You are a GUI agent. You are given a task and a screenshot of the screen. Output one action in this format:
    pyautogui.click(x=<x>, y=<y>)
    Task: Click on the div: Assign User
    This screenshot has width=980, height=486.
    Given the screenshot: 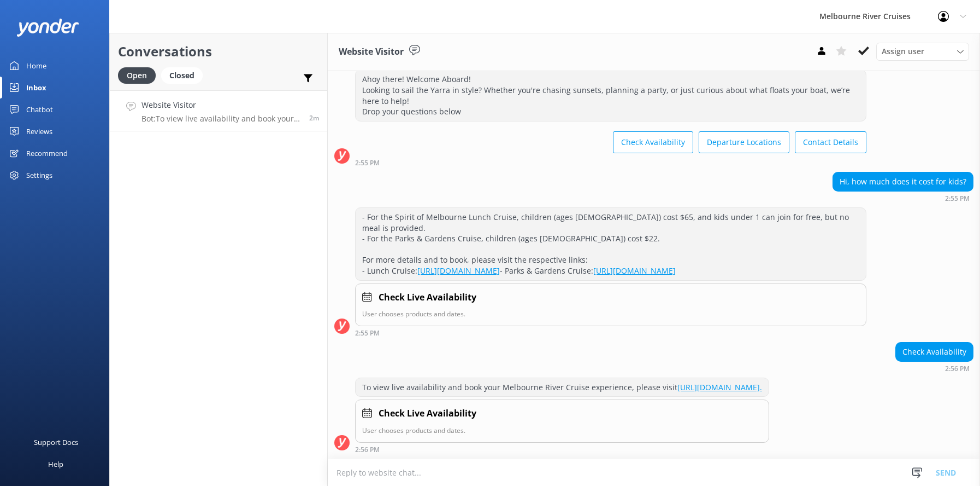 What is the action you would take?
    pyautogui.click(x=923, y=52)
    